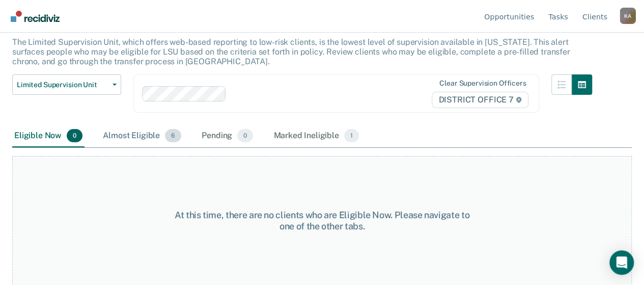 This screenshot has width=644, height=285. Describe the element at coordinates (351, 135) in the screenshot. I see `span: 1` at that location.